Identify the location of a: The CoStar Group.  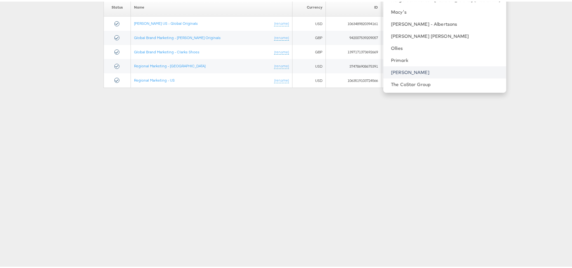
(446, 83).